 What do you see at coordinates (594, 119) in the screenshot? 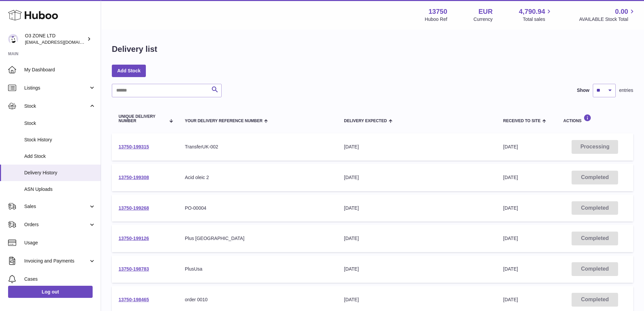
I see `div: Actions` at bounding box center [594, 119].